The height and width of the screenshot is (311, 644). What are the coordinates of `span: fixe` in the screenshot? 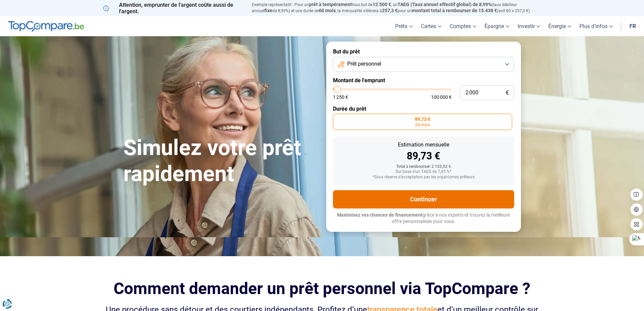 It's located at (268, 10).